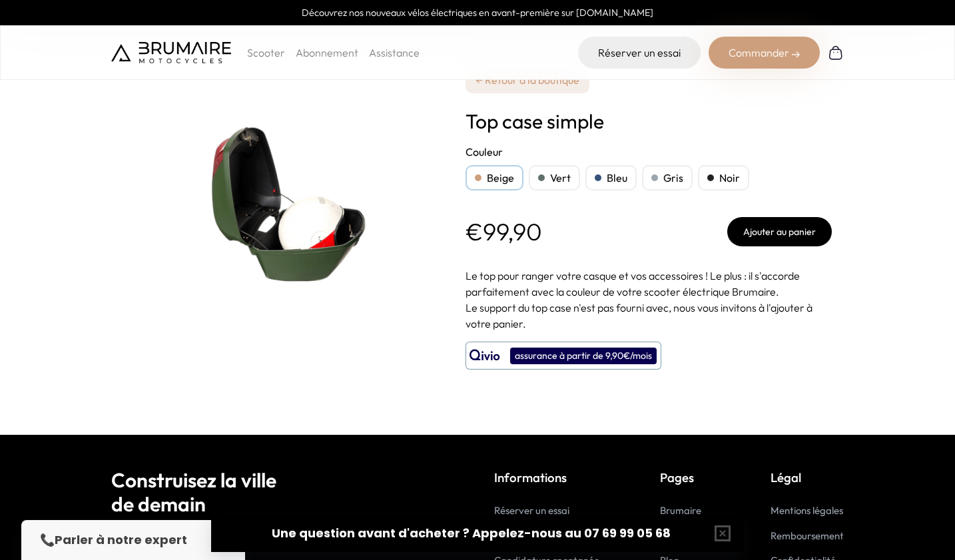 This screenshot has width=955, height=560. Describe the element at coordinates (667, 177) in the screenshot. I see `div: Gris` at that location.